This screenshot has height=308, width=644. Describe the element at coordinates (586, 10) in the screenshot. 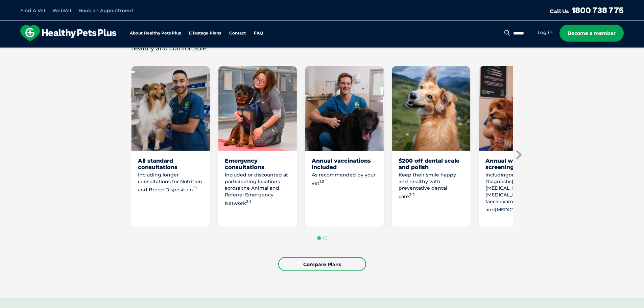

I see `a: Call Us1800 738 775` at that location.